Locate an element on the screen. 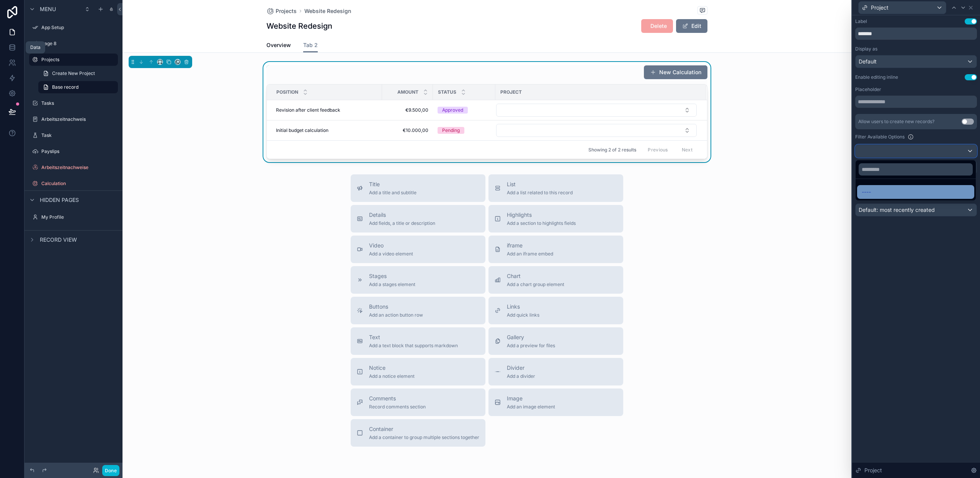 The width and height of the screenshot is (980, 478). span: Gallery is located at coordinates (531, 337).